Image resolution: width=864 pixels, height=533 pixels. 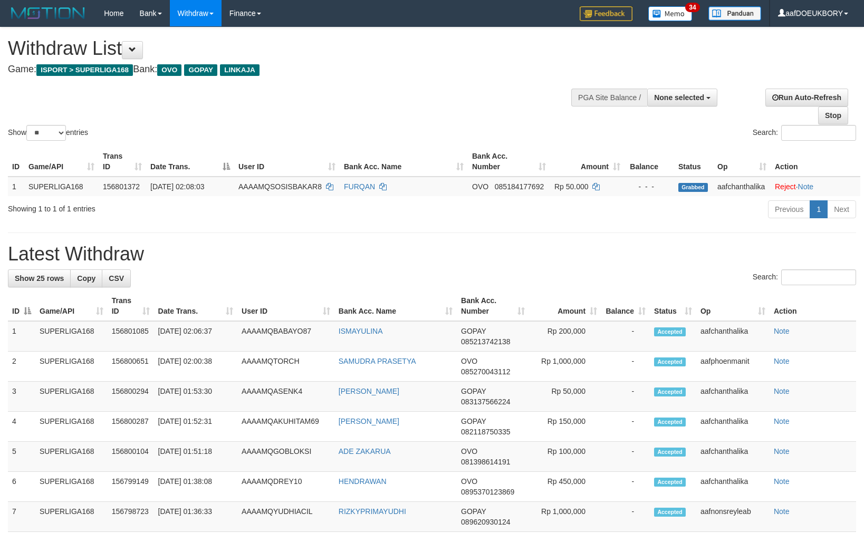 I want to click on td: 6, so click(x=22, y=487).